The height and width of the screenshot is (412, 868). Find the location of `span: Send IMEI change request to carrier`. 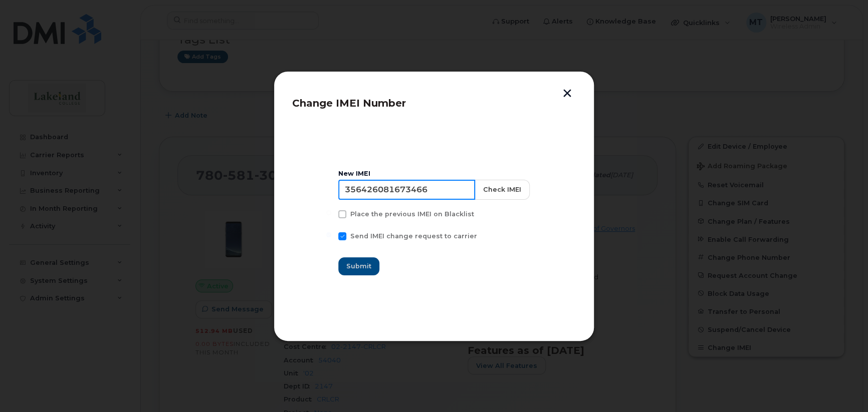

span: Send IMEI change request to carrier is located at coordinates (413, 236).